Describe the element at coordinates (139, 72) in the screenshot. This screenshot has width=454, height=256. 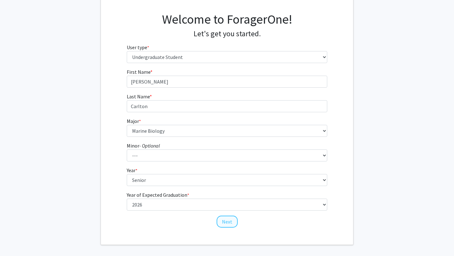
I see `span: First Name` at that location.